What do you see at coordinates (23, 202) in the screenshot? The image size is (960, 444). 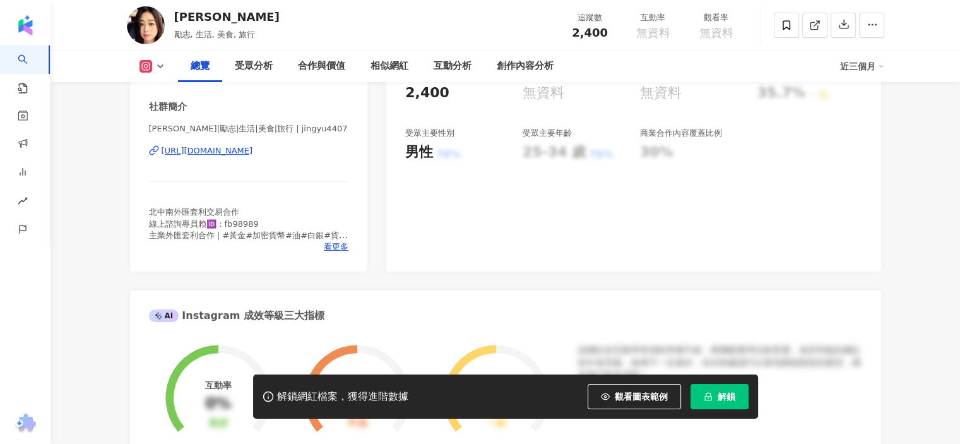 I see `span: rise` at bounding box center [23, 202].